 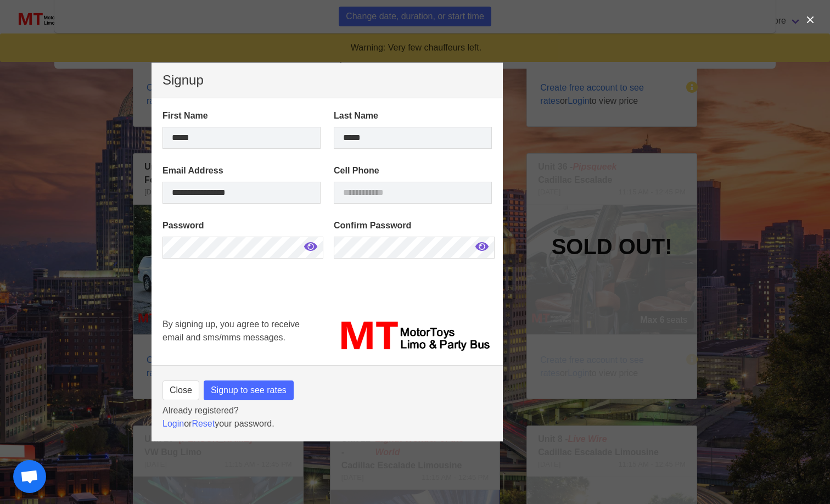 I want to click on button: Signup to see rates, so click(x=248, y=391).